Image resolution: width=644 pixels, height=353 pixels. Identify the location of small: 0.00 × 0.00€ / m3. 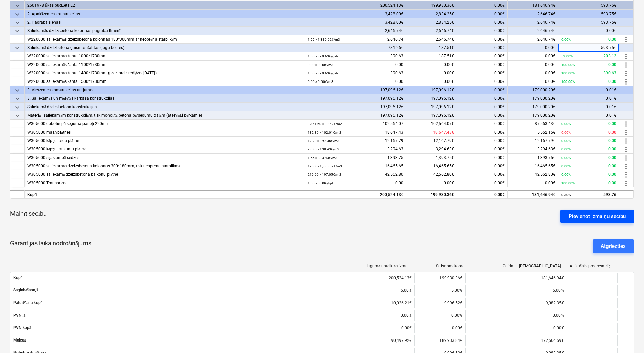
(321, 82).